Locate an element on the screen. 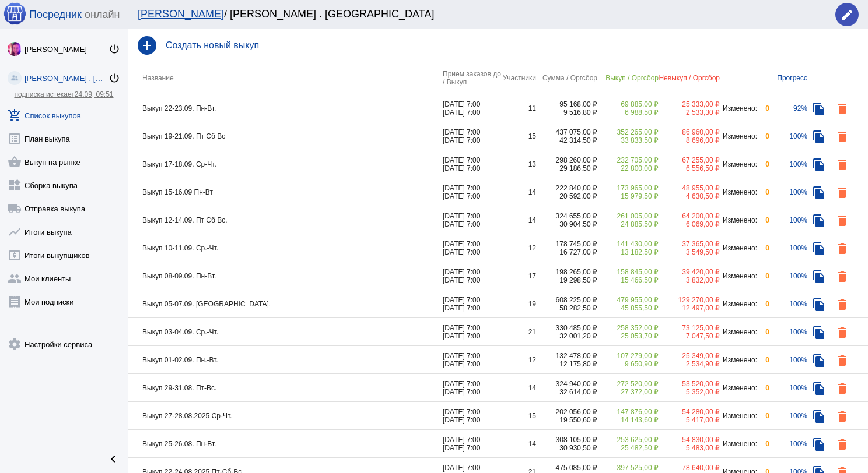  mat-icon: settings is located at coordinates (15, 345).